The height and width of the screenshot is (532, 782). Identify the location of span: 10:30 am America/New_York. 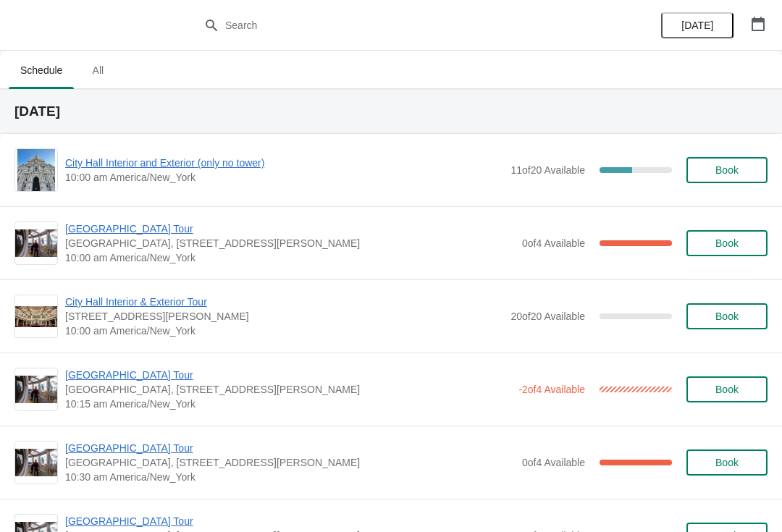
(290, 477).